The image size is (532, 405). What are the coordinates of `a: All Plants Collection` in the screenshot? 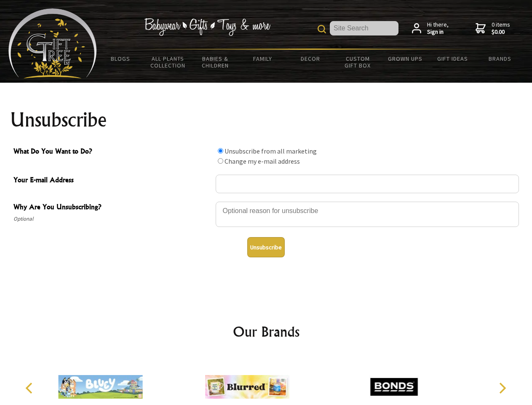 It's located at (168, 62).